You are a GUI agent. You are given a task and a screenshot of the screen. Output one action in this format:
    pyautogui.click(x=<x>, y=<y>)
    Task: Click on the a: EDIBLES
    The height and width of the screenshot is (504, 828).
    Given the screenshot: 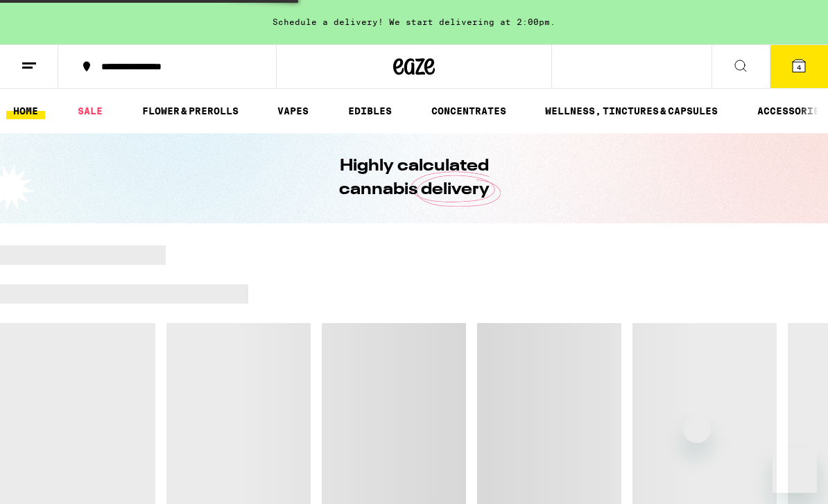 What is the action you would take?
    pyautogui.click(x=370, y=111)
    